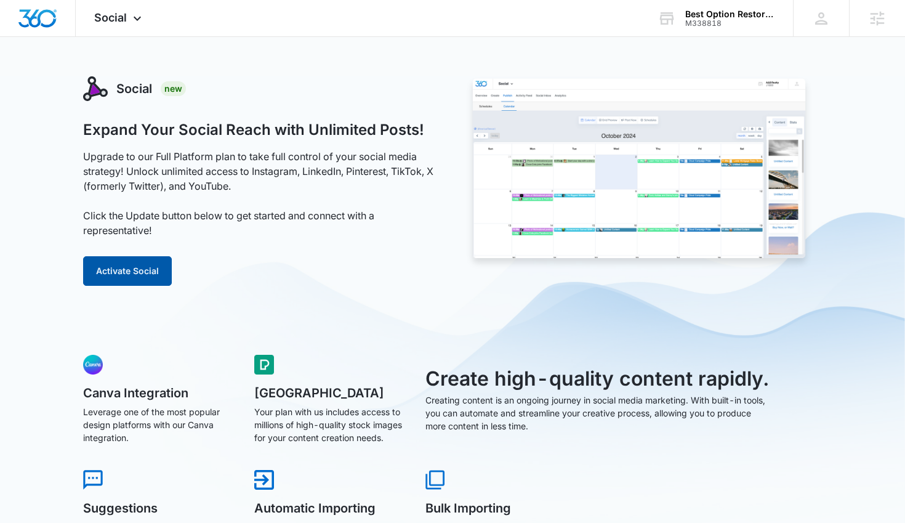 The image size is (905, 523). Describe the element at coordinates (160, 424) in the screenshot. I see `p: Leverage one of the most popular design platforms with our Canva integration.` at that location.